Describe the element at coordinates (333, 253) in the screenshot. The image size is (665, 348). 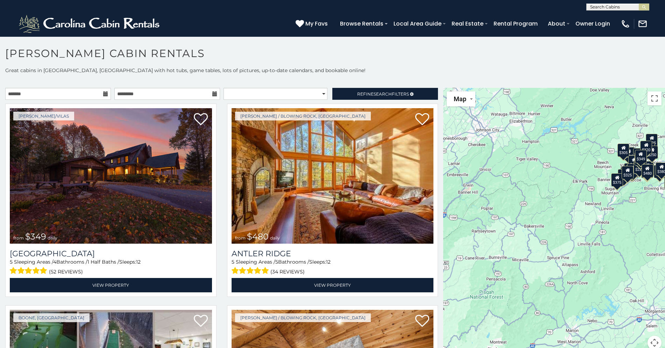
I see `h3: Antler Ridge` at that location.